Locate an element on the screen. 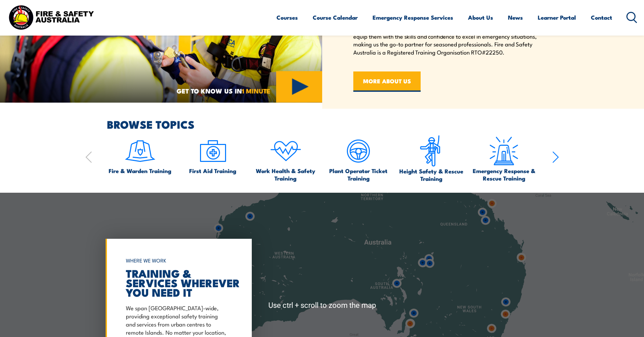 The height and width of the screenshot is (337, 644). a: News is located at coordinates (516, 18).